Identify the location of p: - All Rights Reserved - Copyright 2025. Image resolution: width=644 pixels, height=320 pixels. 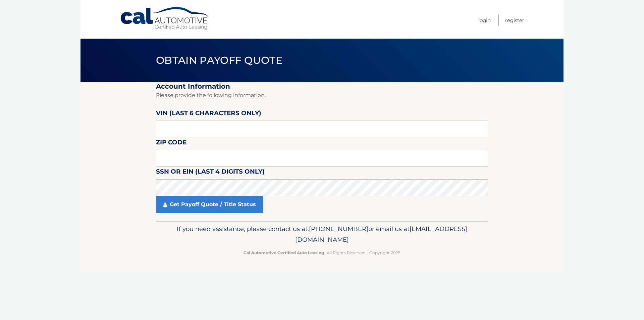
(322, 253).